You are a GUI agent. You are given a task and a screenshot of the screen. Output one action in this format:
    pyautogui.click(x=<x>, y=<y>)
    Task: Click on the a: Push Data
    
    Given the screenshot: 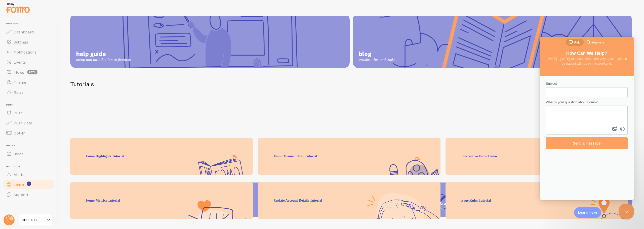 What is the action you would take?
    pyautogui.click(x=29, y=123)
    